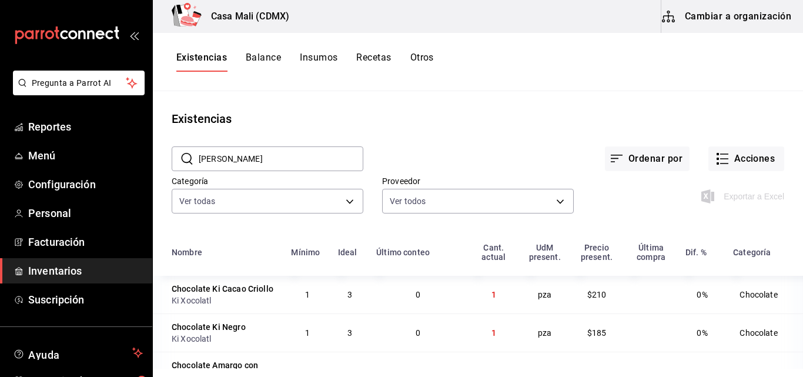  What do you see at coordinates (209, 327) in the screenshot?
I see `div: Chocolate Ki Negro` at bounding box center [209, 327].